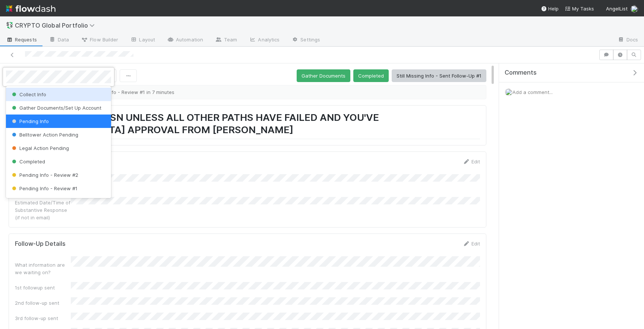 This screenshot has width=644, height=329. What do you see at coordinates (44, 189) in the screenshot?
I see `span: Pending Info - Review #1` at bounding box center [44, 189].